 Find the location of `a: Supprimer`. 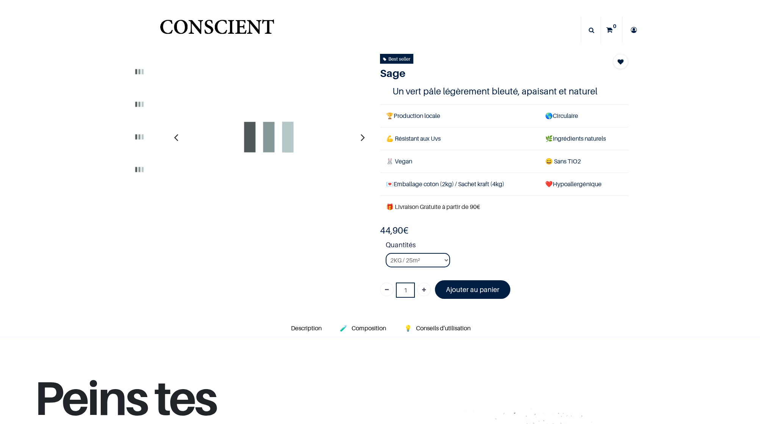

a: Supprimer is located at coordinates (387, 289).